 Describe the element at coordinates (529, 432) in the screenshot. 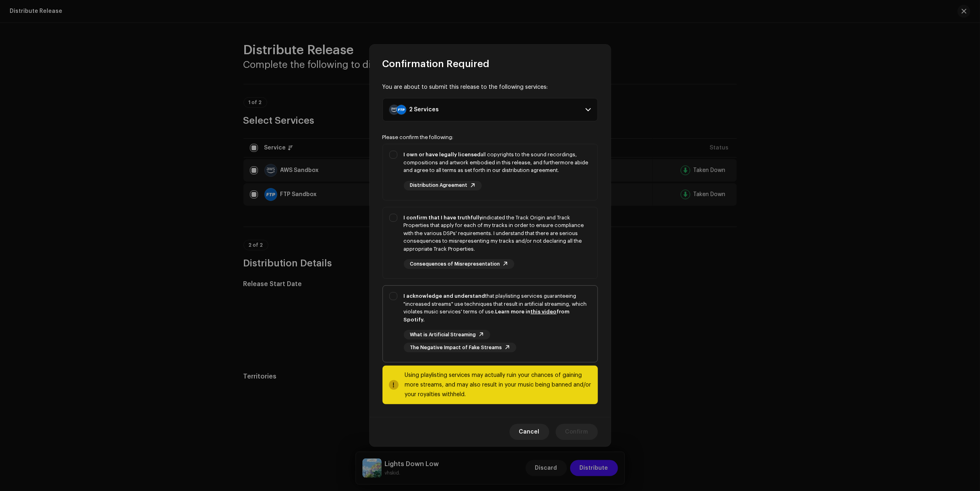

I see `span: Cancel` at that location.